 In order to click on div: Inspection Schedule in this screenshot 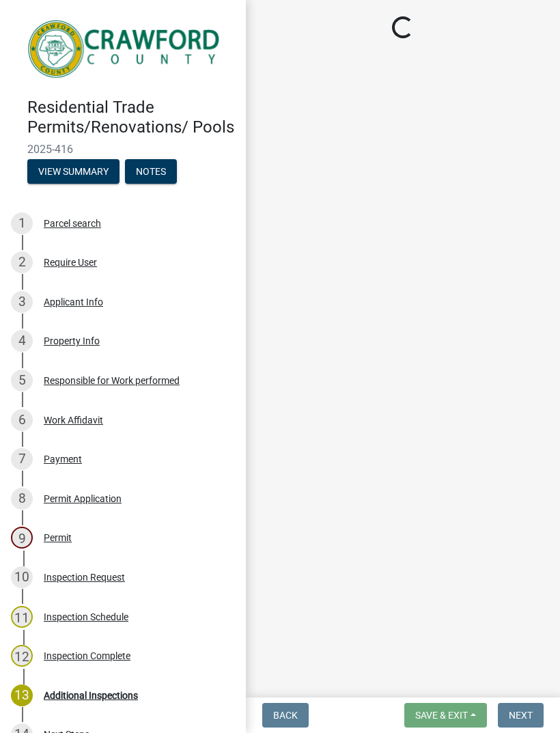, I will do `click(86, 617)`.